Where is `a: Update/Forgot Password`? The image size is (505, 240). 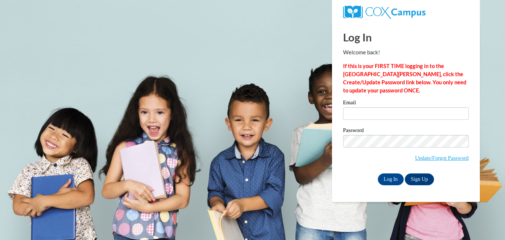 a: Update/Forgot Password is located at coordinates (442, 158).